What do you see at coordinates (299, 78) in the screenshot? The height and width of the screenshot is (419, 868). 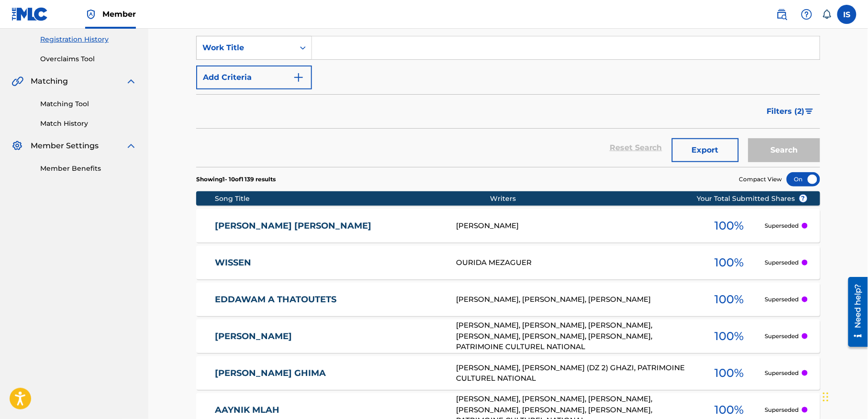 I see `img: 9d2ae6d4665cec9f34b9.svg` at bounding box center [299, 78].